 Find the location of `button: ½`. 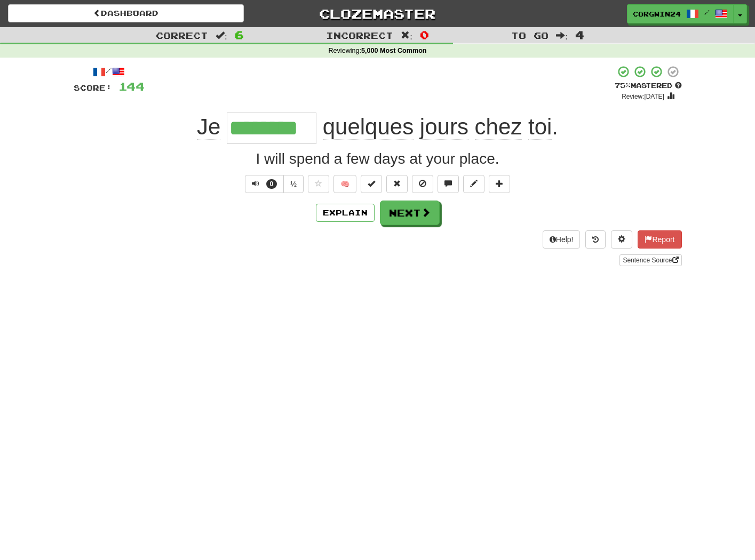

button: ½ is located at coordinates (293, 184).